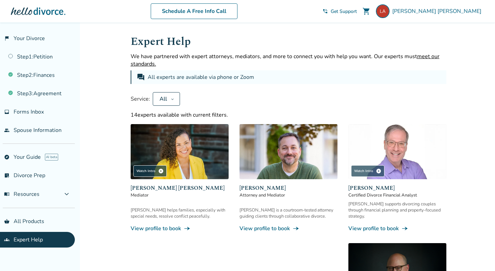  Describe the element at coordinates (7, 38) in the screenshot. I see `span: flag_2` at that location.